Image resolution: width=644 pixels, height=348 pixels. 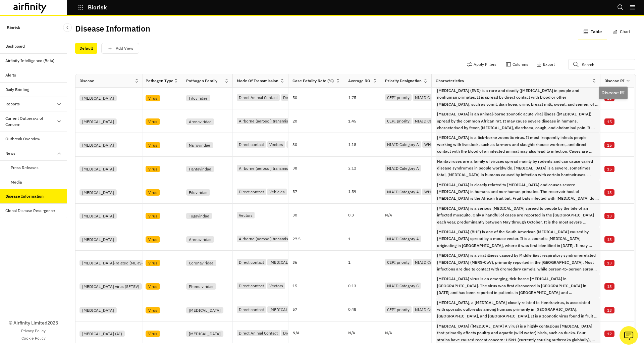 I want to click on p: 20, so click(x=318, y=121).